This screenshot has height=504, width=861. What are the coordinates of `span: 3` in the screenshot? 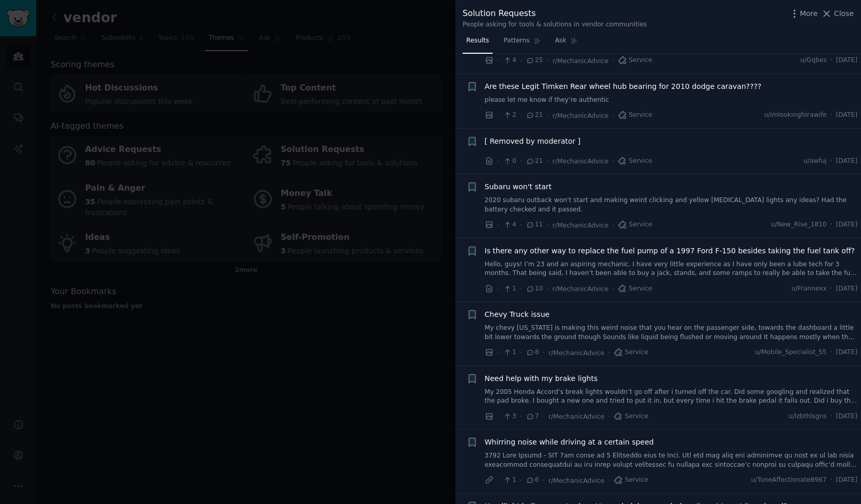 It's located at (509, 417).